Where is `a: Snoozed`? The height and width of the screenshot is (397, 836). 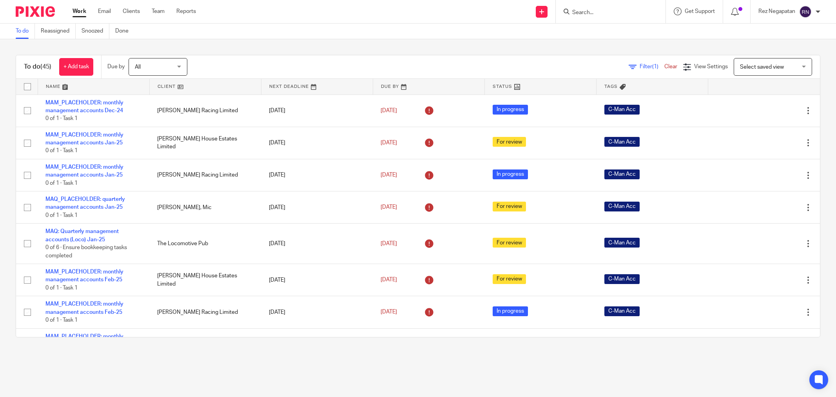 a: Snoozed is located at coordinates (95, 31).